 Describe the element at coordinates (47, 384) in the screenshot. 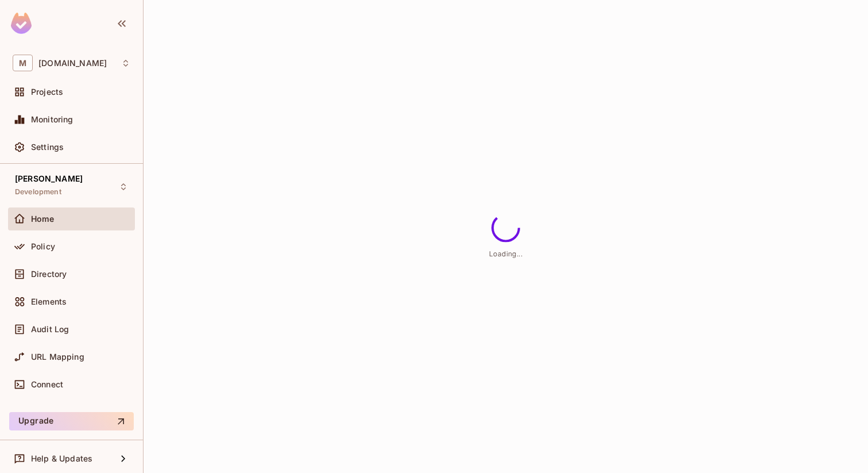

I see `span: Connect` at that location.